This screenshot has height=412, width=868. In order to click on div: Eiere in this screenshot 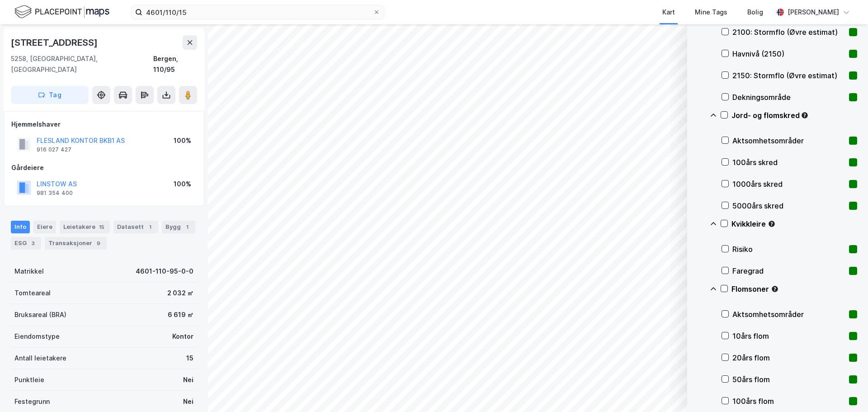, I will do `click(45, 227)`.